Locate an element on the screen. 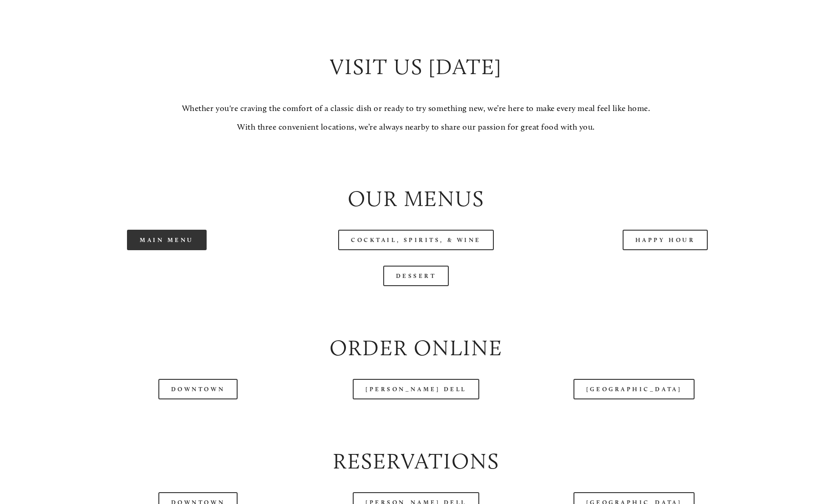  a: Happy Hour is located at coordinates (665, 240).